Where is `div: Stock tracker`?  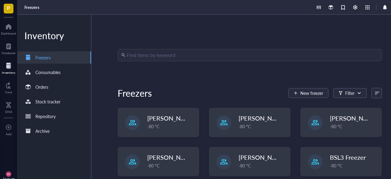
div: Stock tracker is located at coordinates (48, 101).